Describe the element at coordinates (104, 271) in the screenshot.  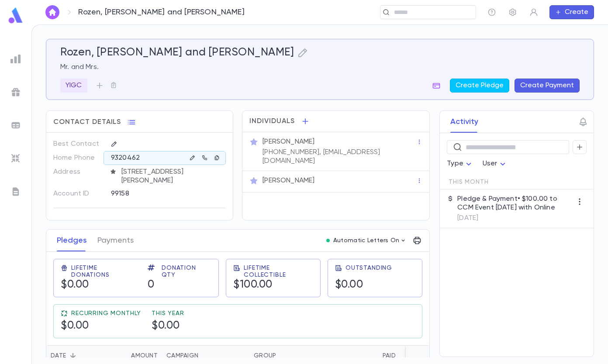
I see `span: Lifetime Donations` at that location.